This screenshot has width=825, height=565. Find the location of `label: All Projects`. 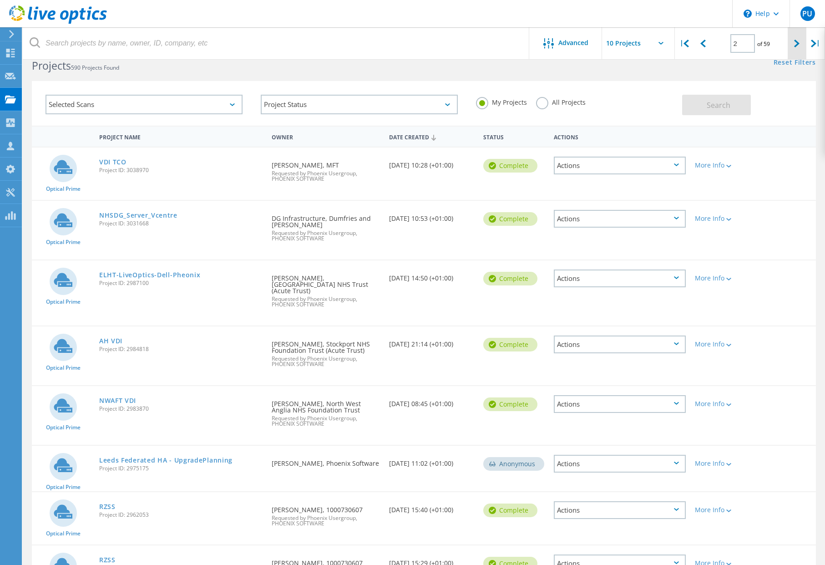

label: All Projects is located at coordinates (560, 101).